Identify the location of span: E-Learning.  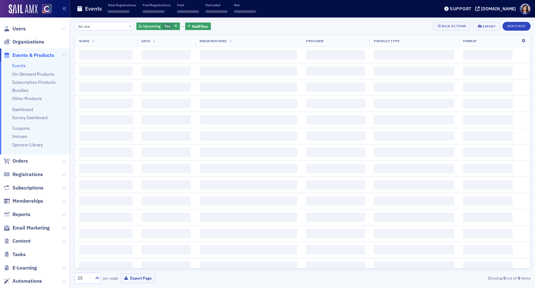
(25, 268).